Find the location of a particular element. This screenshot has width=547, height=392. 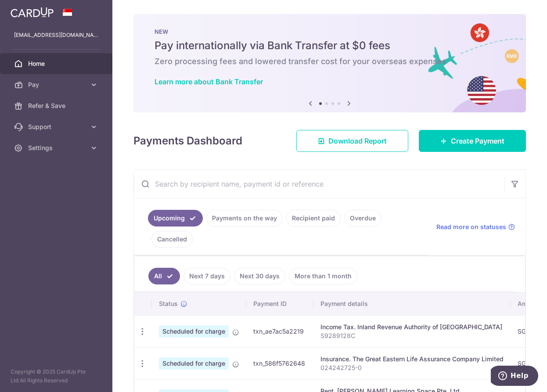

span: Read more on statuses is located at coordinates (471, 227).